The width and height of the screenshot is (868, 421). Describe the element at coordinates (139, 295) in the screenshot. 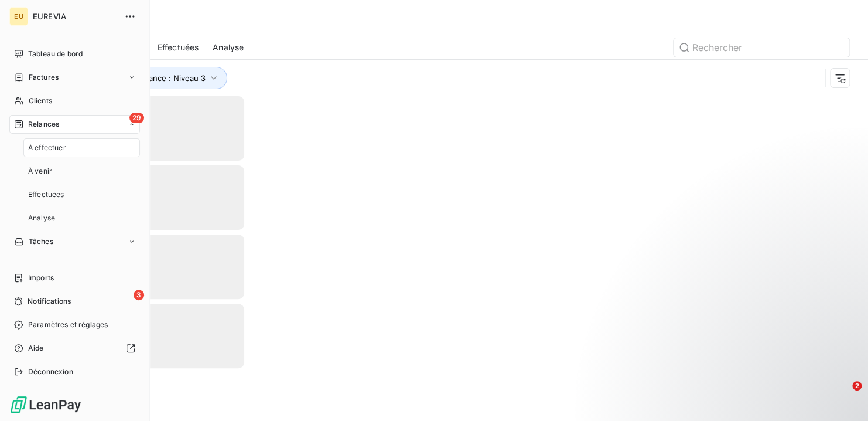

I see `span: 3` at that location.